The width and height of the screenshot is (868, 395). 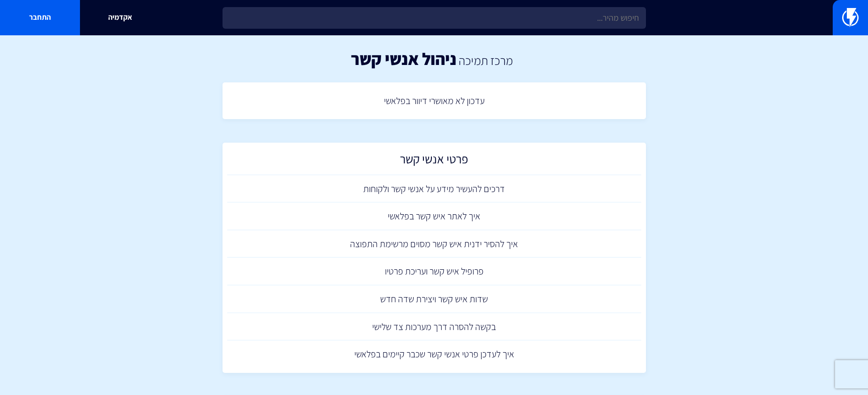 I want to click on a: איך להסיר ידנית איש קשר מסוים מרשימת התפוצה, so click(x=434, y=244).